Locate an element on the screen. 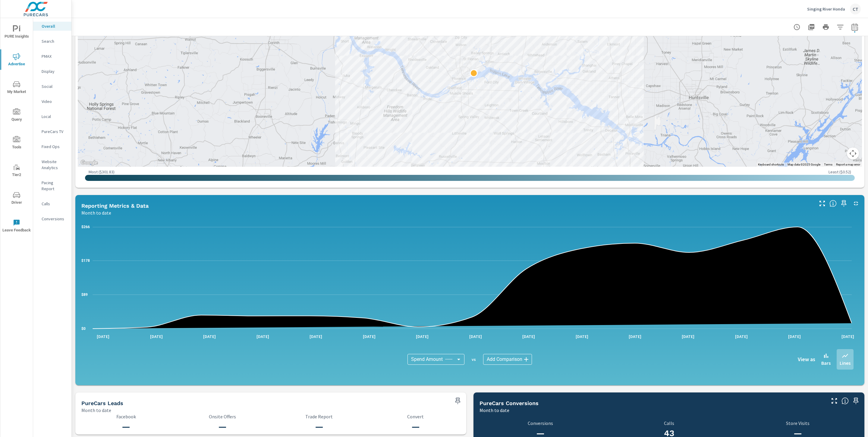 This screenshot has width=868, height=437. div: Search is located at coordinates (52, 41).